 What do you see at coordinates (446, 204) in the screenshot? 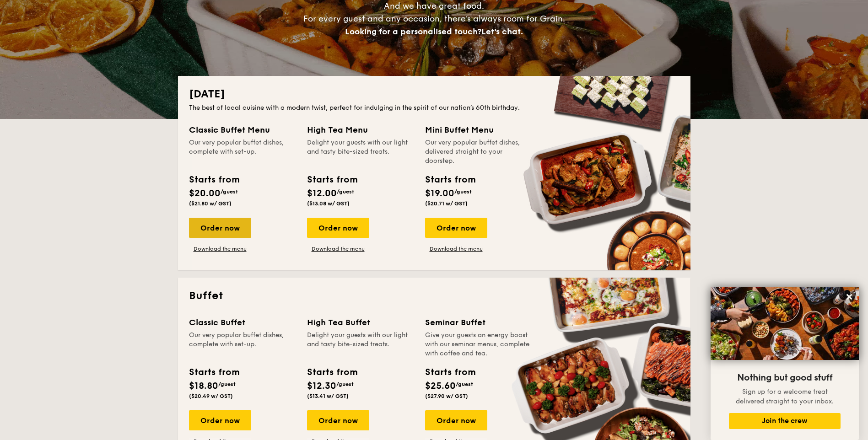
I see `span: ($20.71 w/ GST)` at bounding box center [446, 204].